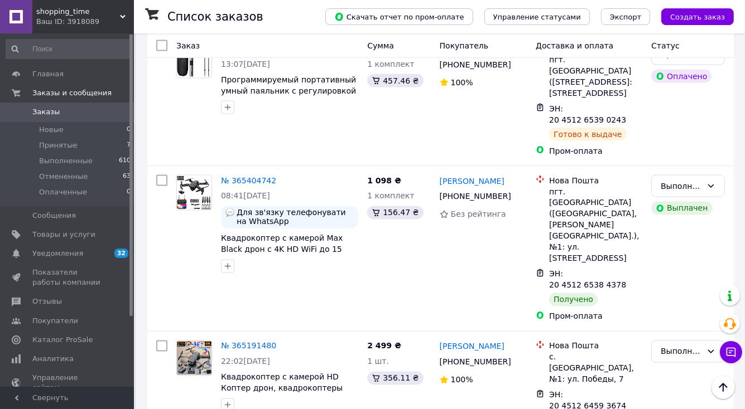 Image resolution: width=745 pixels, height=409 pixels. Describe the element at coordinates (681, 209) in the screenshot. I see `div: Выплачен` at that location.